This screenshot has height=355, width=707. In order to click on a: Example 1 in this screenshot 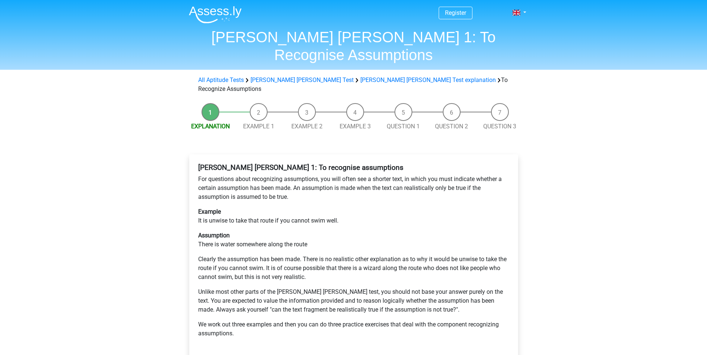, I will do `click(259, 126)`.